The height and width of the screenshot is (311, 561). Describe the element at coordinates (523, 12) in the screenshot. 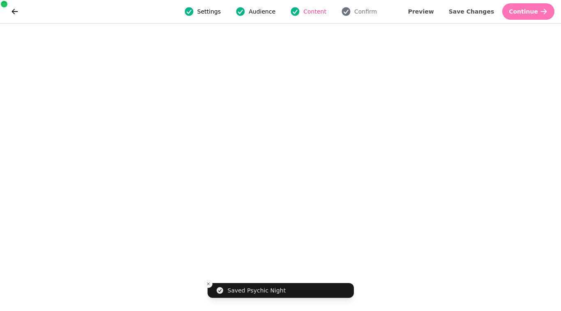

I see `span: Continue` at that location.